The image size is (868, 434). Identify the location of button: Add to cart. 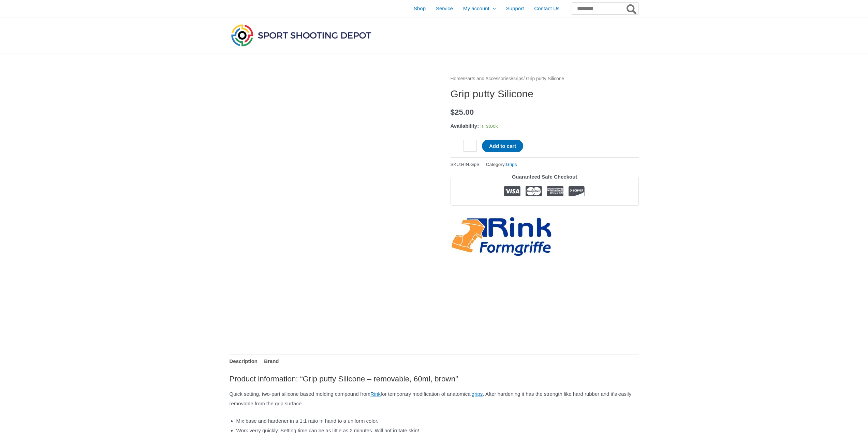
(502, 146).